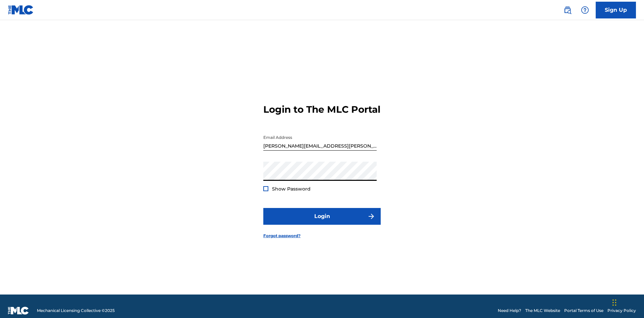 The height and width of the screenshot is (318, 644). Describe the element at coordinates (628, 302) in the screenshot. I see `div: Chat Widget` at that location.